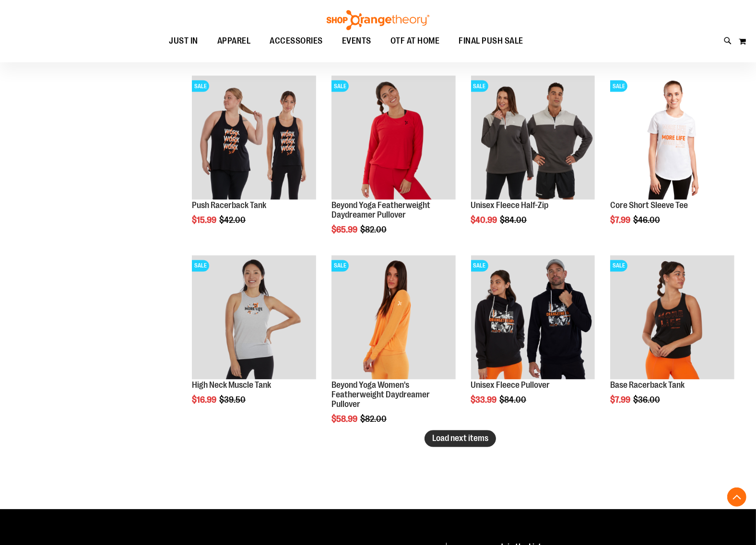 This screenshot has height=545, width=756. What do you see at coordinates (491, 41) in the screenshot?
I see `span: FINAL PUSH SALE` at bounding box center [491, 41].